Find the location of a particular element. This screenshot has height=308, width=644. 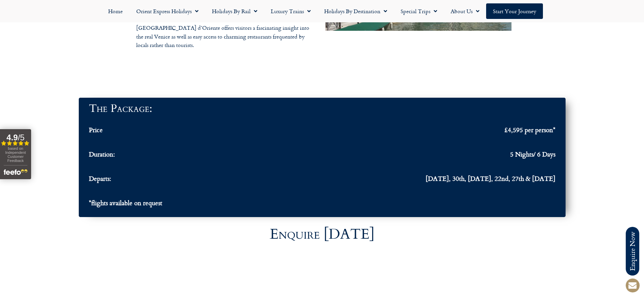

a: About Us is located at coordinates (465, 11).